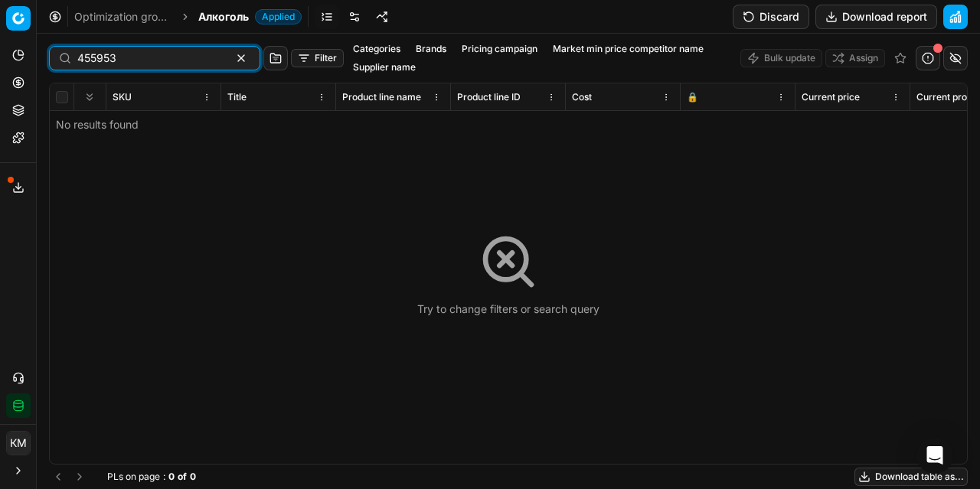 The height and width of the screenshot is (489, 980). What do you see at coordinates (183, 477) in the screenshot?
I see `strong: of` at bounding box center [183, 477].